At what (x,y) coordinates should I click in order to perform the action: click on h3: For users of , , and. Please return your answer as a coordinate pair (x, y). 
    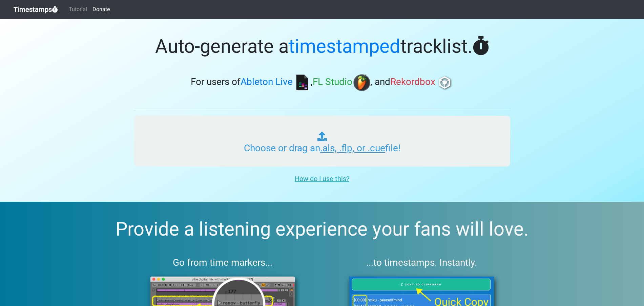
    Looking at the image, I should click on (322, 82).